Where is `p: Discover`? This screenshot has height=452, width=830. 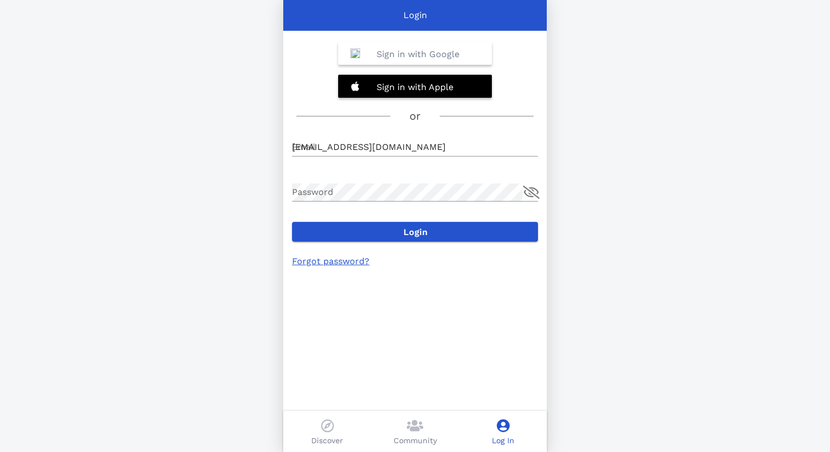 p: Discover is located at coordinates (327, 440).